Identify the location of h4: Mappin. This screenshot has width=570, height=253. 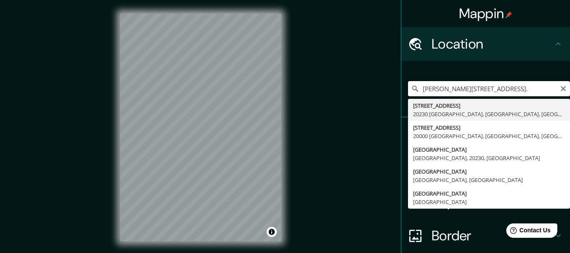
(486, 14).